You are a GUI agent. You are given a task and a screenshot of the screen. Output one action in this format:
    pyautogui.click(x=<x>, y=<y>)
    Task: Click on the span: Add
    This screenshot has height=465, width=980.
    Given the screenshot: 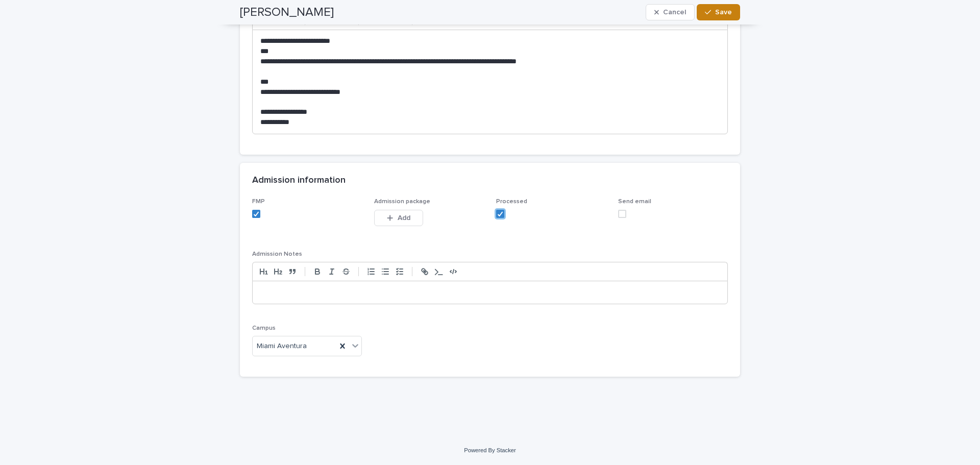 What is the action you would take?
    pyautogui.click(x=404, y=218)
    